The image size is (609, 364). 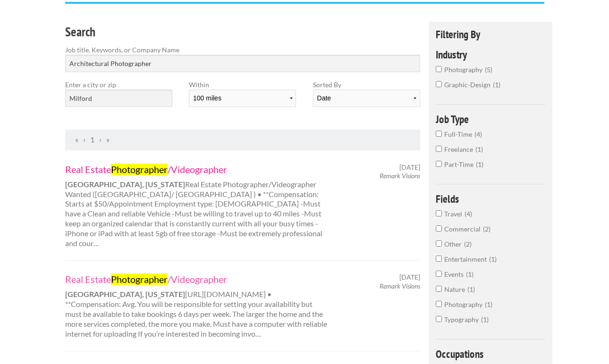 I want to click on span: Commercial, so click(x=464, y=229).